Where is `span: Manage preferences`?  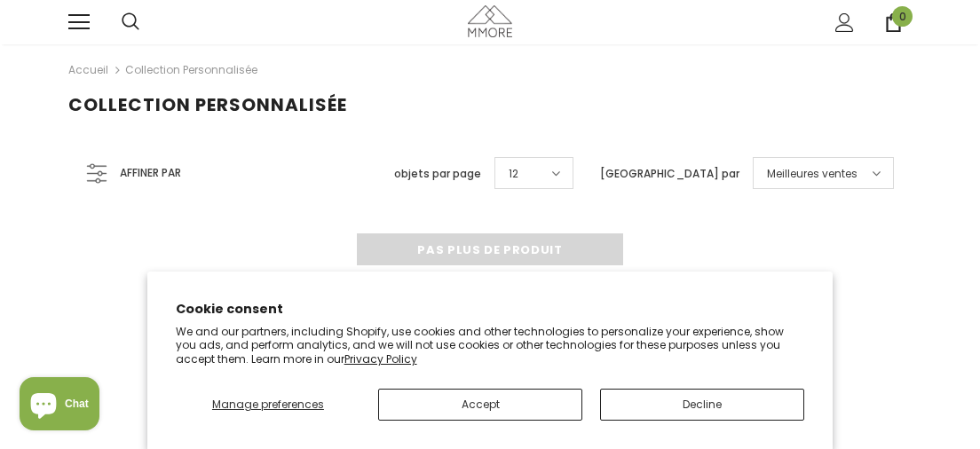 span: Manage preferences is located at coordinates (268, 404).